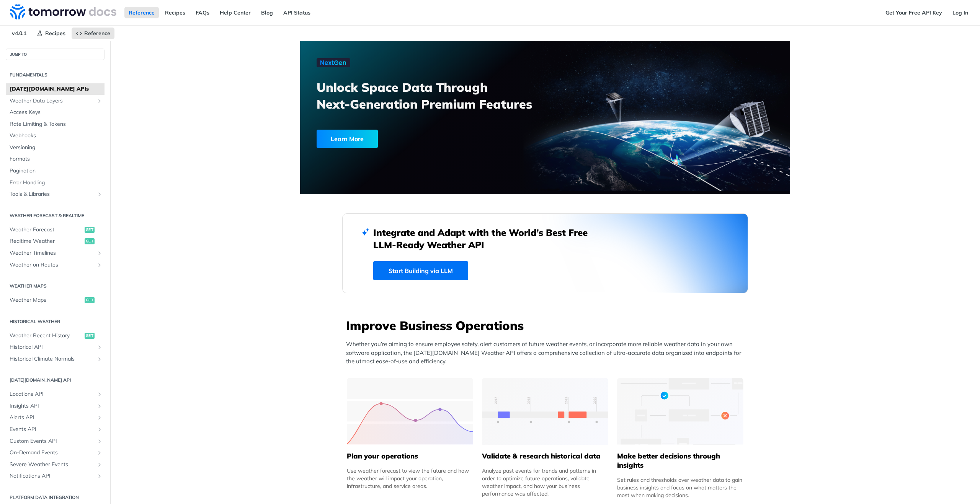 Image resolution: width=980 pixels, height=504 pixels. Describe the element at coordinates (52, 101) in the screenshot. I see `span: Weather Data Layers` at that location.